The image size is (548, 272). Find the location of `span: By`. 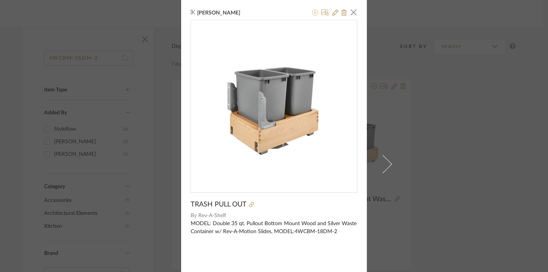

span: By is located at coordinates (194, 215).